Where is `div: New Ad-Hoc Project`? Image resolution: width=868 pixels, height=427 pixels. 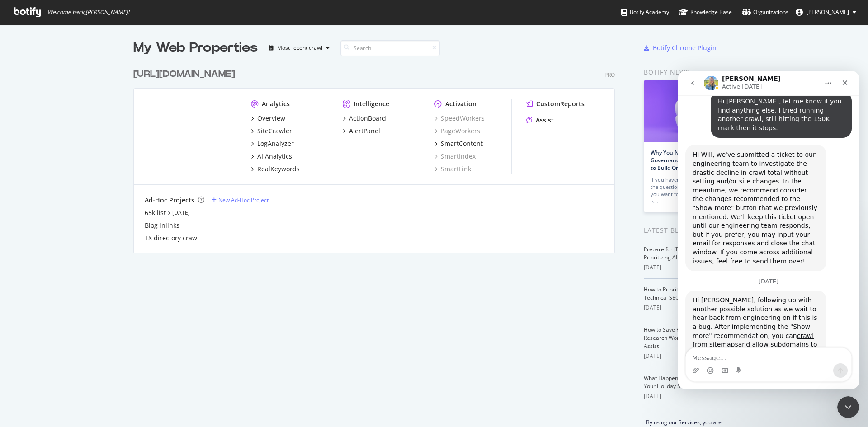
div: New Ad-Hoc Project is located at coordinates (244, 200).